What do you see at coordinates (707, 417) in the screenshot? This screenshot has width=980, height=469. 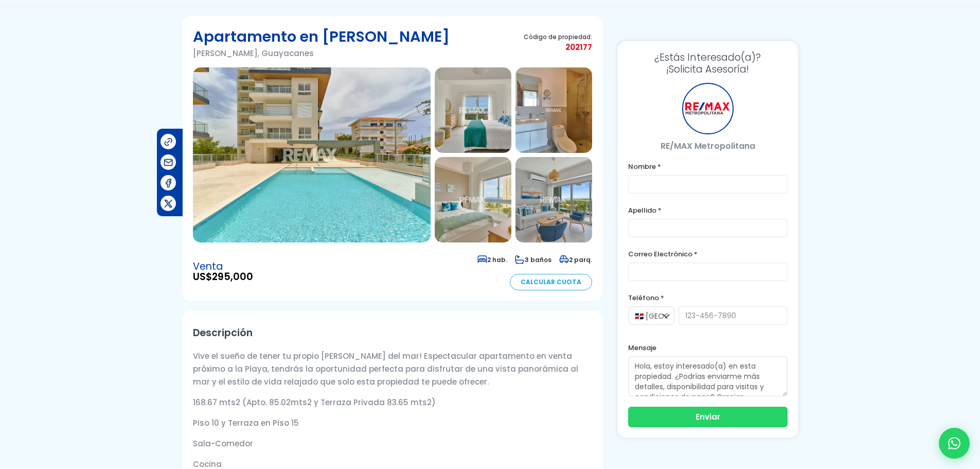 I see `button: Enviar` at bounding box center [707, 417].